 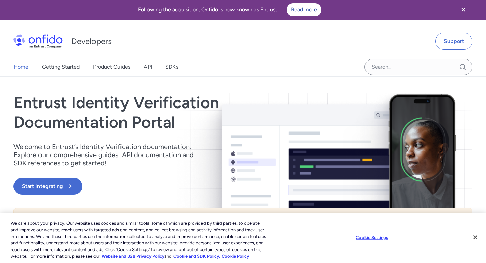 I want to click on svg: Close banner, so click(x=463, y=10).